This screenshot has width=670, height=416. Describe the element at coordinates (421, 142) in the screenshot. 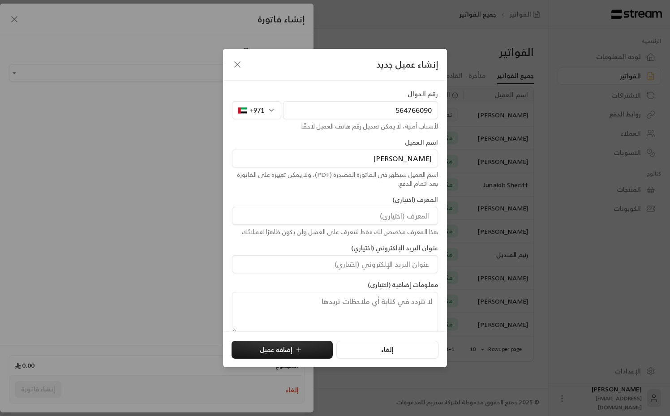

I see `label: اسم العميل` at that location.